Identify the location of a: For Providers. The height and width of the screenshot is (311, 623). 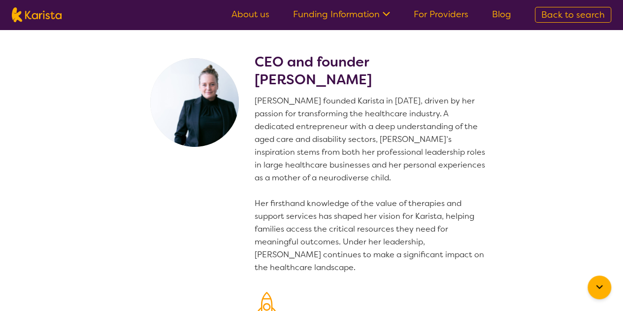
(441, 14).